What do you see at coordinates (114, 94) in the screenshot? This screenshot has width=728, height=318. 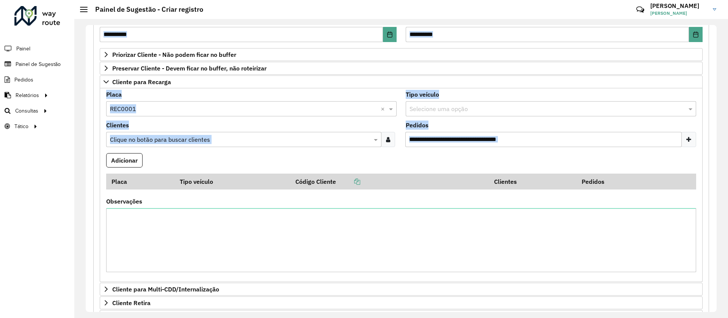 I see `label: Placa` at bounding box center [114, 94].